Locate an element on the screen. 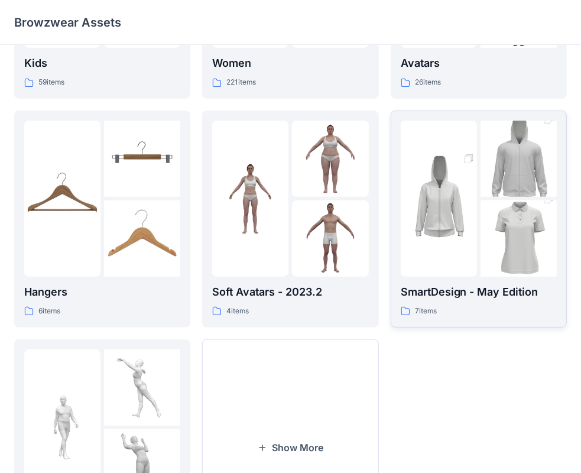 This screenshot has width=581, height=473. p: Women is located at coordinates (290, 63).